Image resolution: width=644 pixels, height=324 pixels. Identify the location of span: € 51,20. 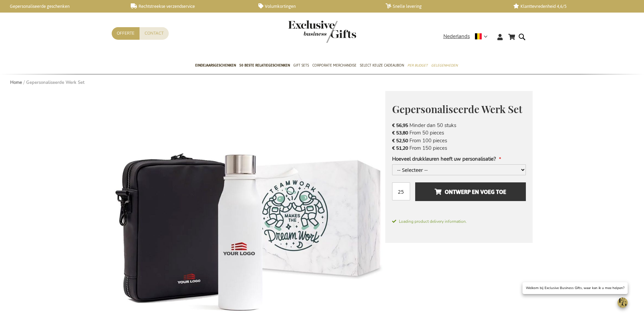
(400, 148).